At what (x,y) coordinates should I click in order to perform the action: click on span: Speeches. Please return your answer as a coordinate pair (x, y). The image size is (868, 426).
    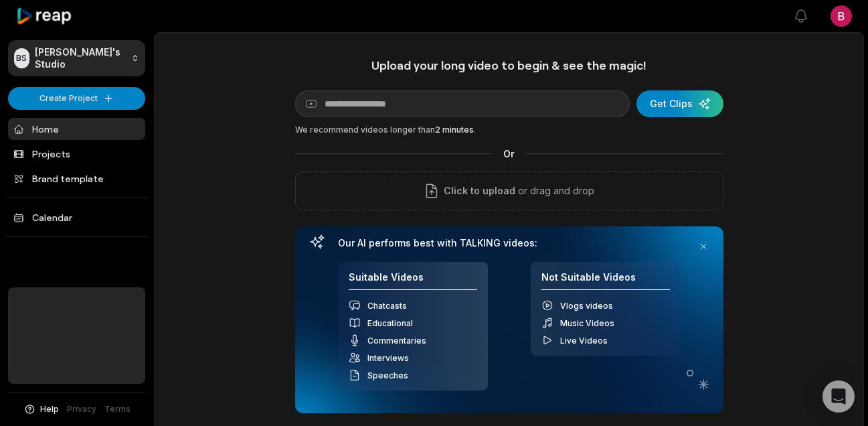
    Looking at the image, I should click on (388, 375).